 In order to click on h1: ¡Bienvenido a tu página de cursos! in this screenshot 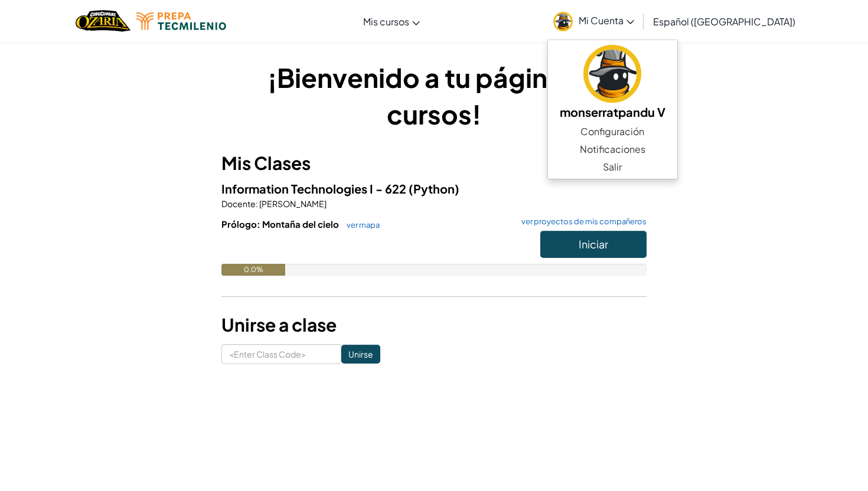, I will do `click(434, 95)`.